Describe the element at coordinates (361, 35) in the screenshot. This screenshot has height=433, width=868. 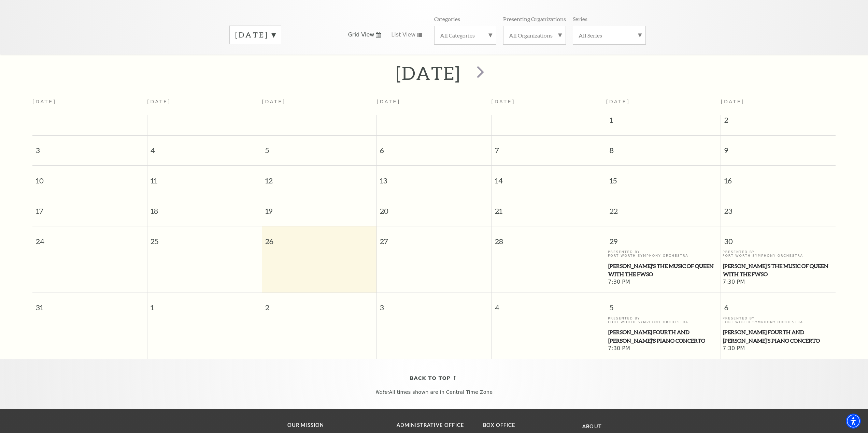
I see `span: Grid View` at that location.